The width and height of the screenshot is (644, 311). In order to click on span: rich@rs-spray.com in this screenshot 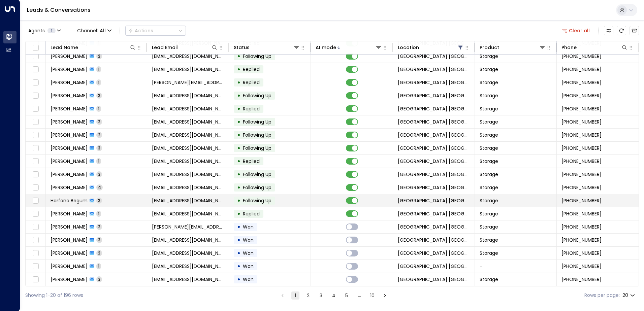, I will do `click(188, 253)`.